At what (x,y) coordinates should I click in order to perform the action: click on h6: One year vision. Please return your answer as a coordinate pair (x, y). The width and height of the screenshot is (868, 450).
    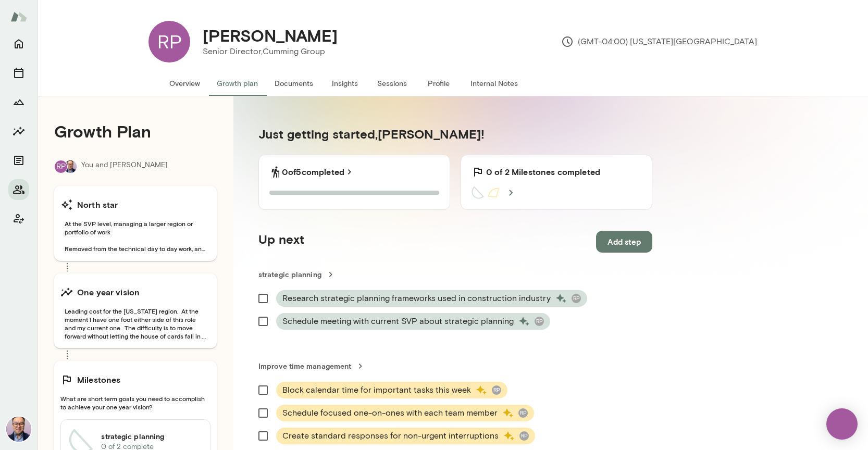
    Looking at the image, I should click on (108, 292).